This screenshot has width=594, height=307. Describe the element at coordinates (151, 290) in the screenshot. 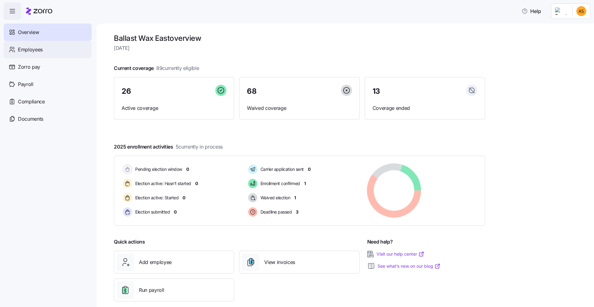

I see `span: Run payroll` at that location.